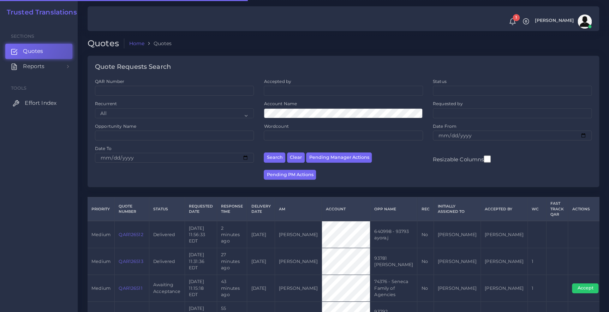 Image resolution: width=609 pixels, height=312 pixels. What do you see at coordinates (158, 43) in the screenshot?
I see `li: Quotes` at bounding box center [158, 43].